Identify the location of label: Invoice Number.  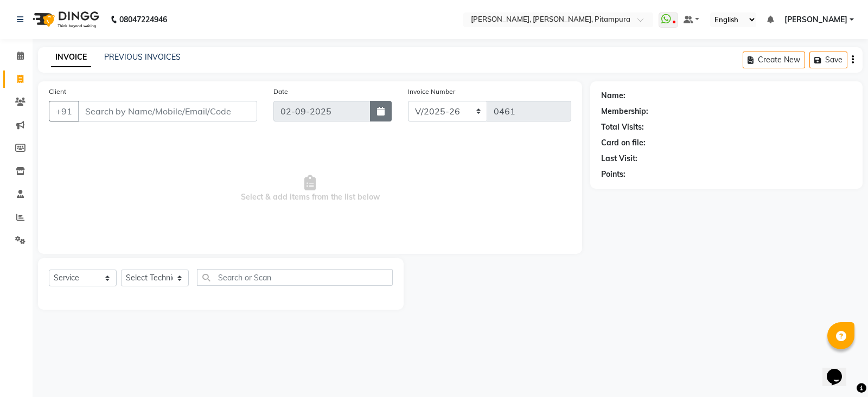
(431, 92).